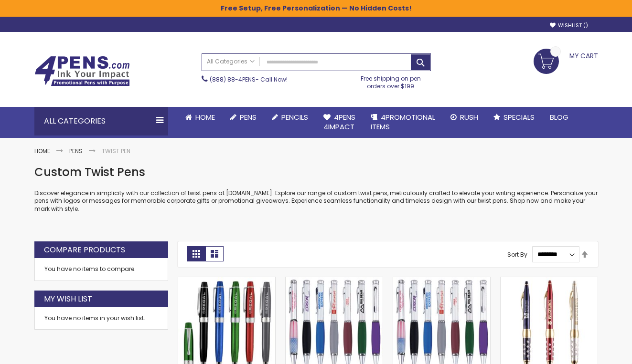  I want to click on a: (888) 88-4PENS, so click(233, 79).